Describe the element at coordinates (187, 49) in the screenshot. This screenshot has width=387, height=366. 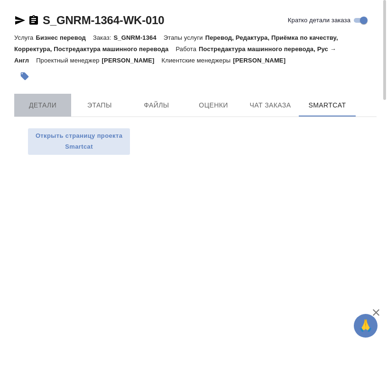
I see `p: Работа` at that location.